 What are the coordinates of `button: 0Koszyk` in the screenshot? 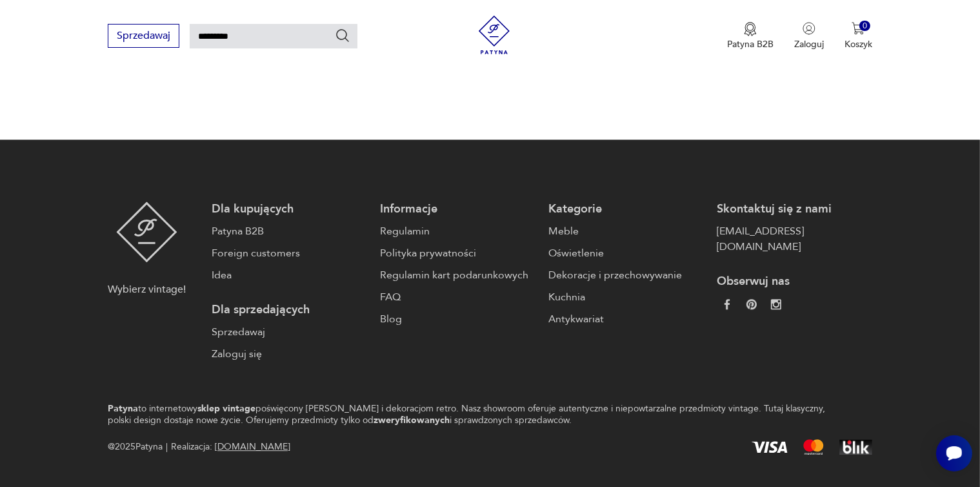 It's located at (858, 36).